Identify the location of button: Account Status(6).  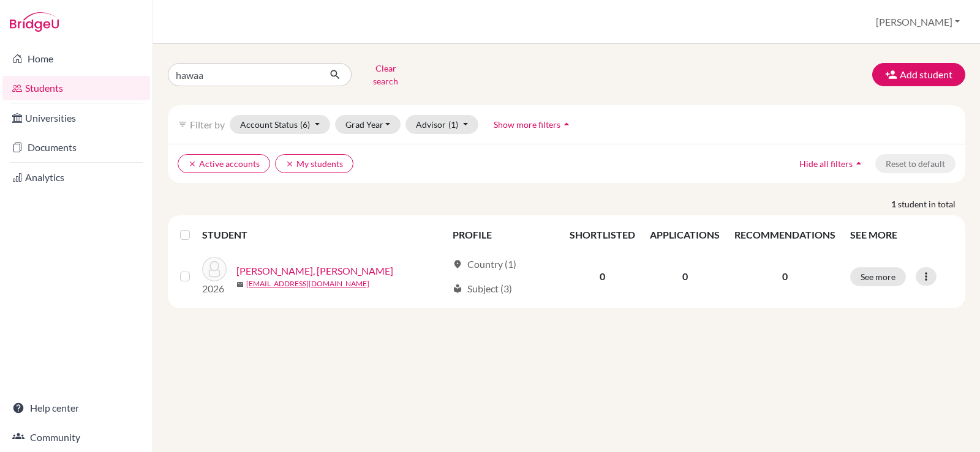
(280, 124).